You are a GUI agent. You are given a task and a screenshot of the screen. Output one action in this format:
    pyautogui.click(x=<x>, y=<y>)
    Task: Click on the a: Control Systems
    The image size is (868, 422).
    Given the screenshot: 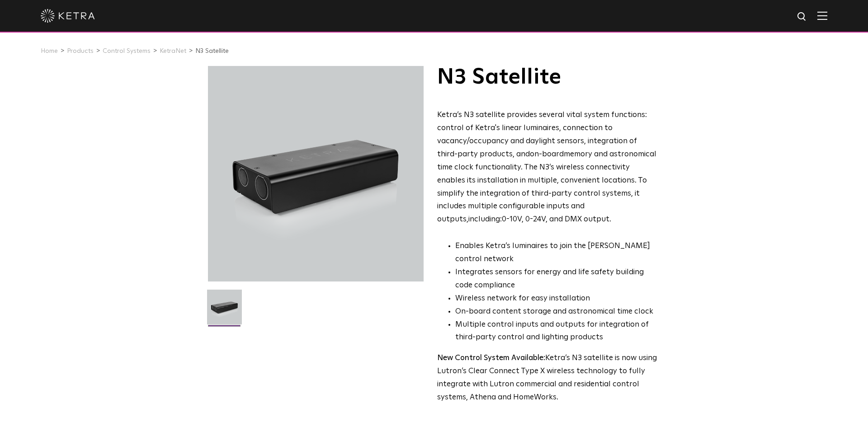 What is the action you would take?
    pyautogui.click(x=126, y=51)
    